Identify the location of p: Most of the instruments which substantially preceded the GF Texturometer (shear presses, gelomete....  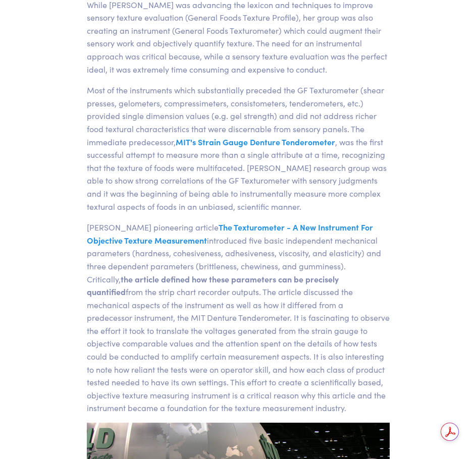
(238, 149).